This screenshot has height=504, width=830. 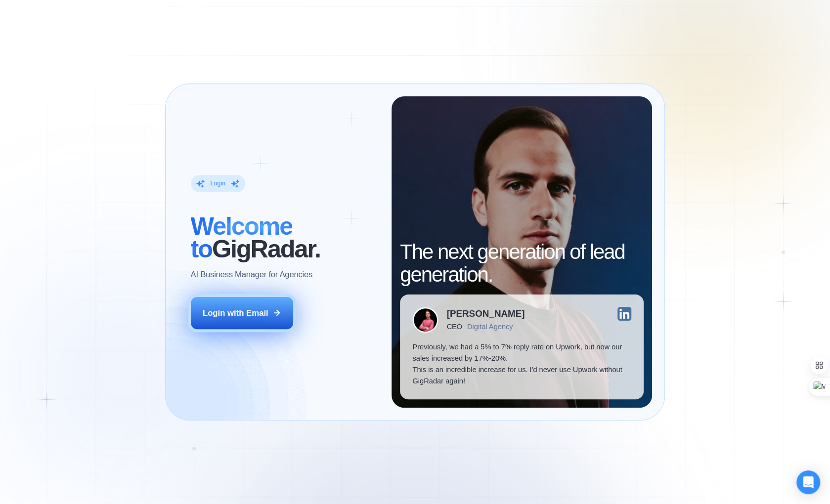 I want to click on h2: ‍ GigRadar., so click(x=286, y=238).